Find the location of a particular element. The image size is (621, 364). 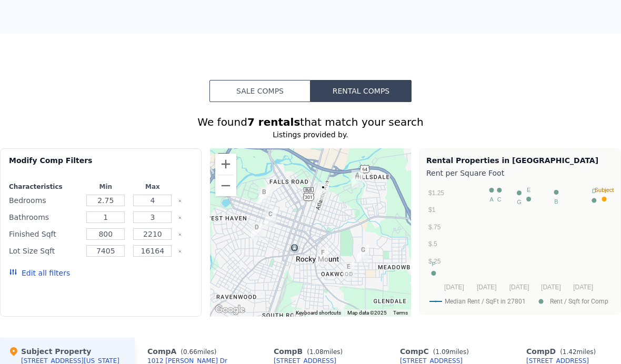

span: 1.08 is located at coordinates (316, 352).